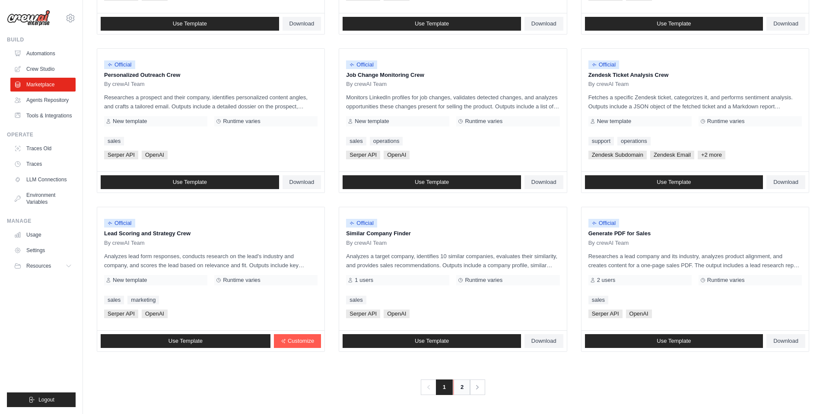 The width and height of the screenshot is (823, 414). Describe the element at coordinates (453, 261) in the screenshot. I see `p: Analyzes a target company, identifies 10 similar companies, evaluates their similarity, and provi...` at that location.